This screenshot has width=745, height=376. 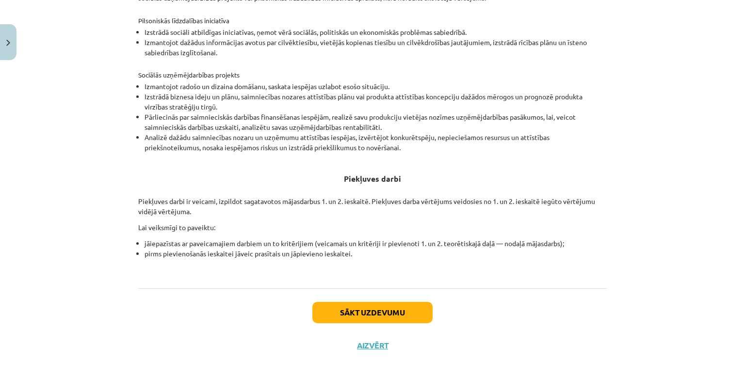 I want to click on li: Izmantojot radošo un dizaina domāšanu, saskata iespējas uzlabot esošo situāciju., so click(x=375, y=86).